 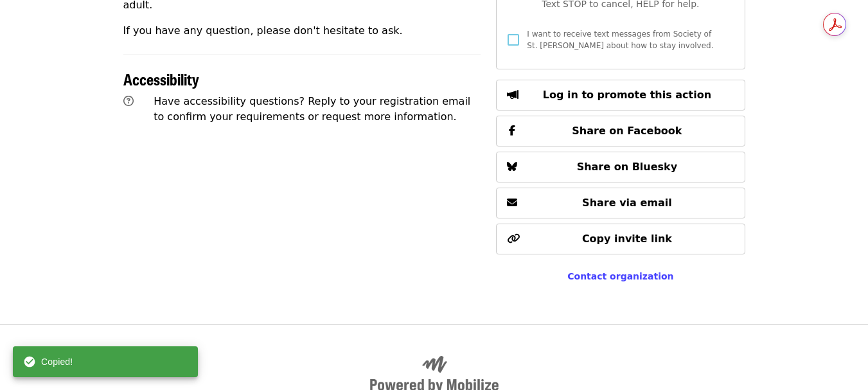 I want to click on button: Copy invite link, so click(x=620, y=239).